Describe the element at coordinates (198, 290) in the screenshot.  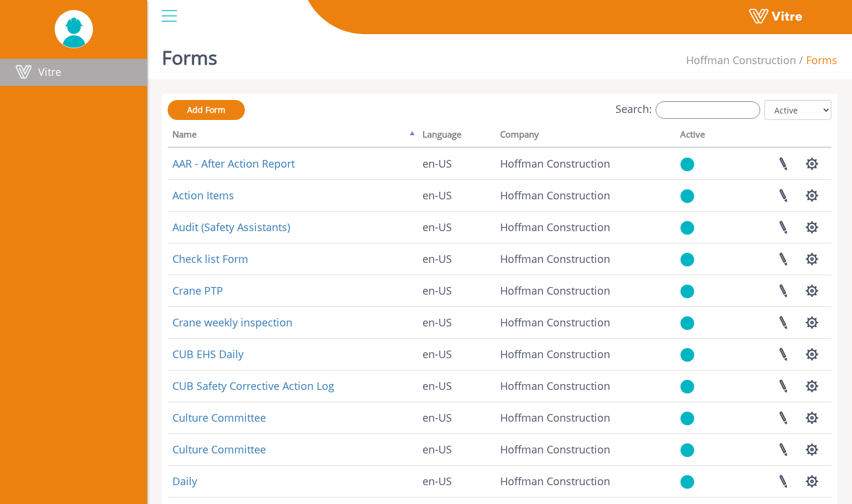
I see `a: Crane PTP` at that location.